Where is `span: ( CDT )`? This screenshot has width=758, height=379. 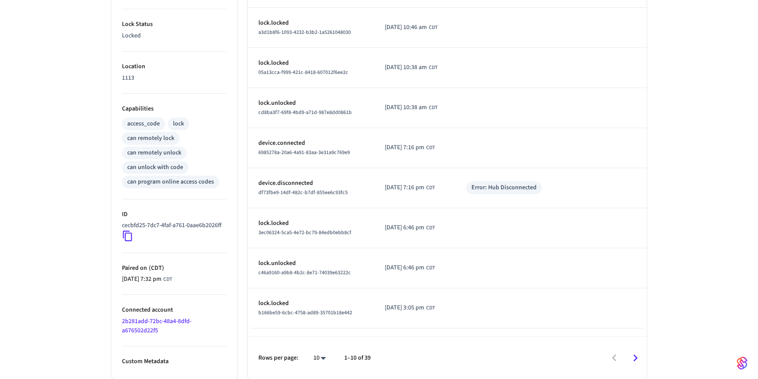
span: ( CDT ) is located at coordinates (155, 268).